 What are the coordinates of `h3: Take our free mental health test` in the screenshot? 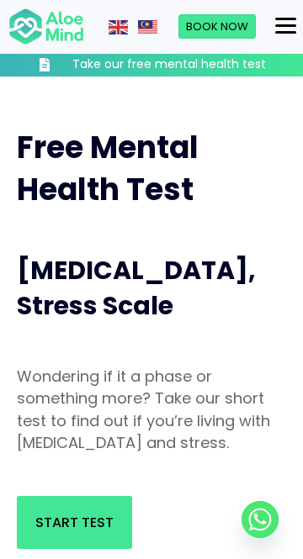 It's located at (169, 65).